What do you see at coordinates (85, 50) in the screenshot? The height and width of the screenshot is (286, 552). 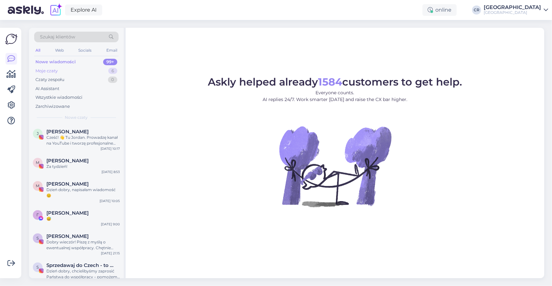 I see `div: Socials` at bounding box center [85, 50].